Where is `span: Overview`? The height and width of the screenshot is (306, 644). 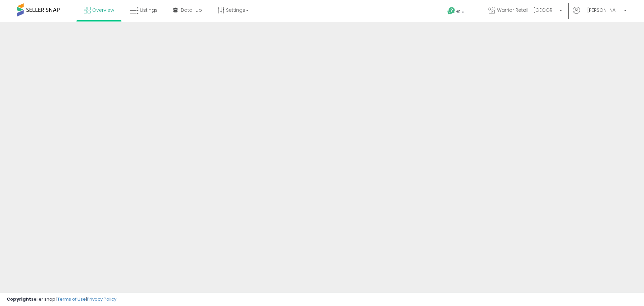 span: Overview is located at coordinates (103, 10).